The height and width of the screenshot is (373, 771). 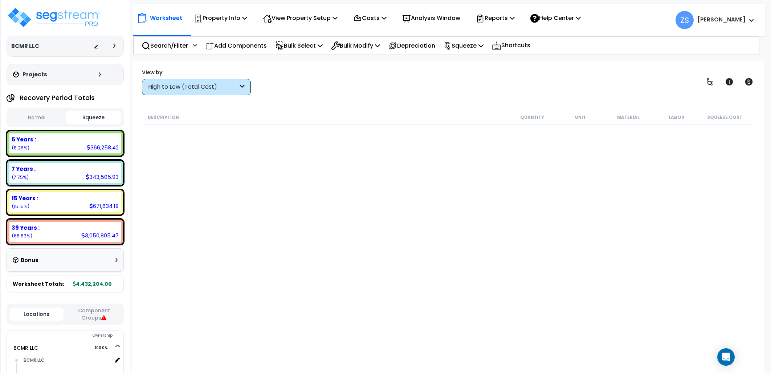 What do you see at coordinates (629, 117) in the screenshot?
I see `small: Material` at bounding box center [629, 117].